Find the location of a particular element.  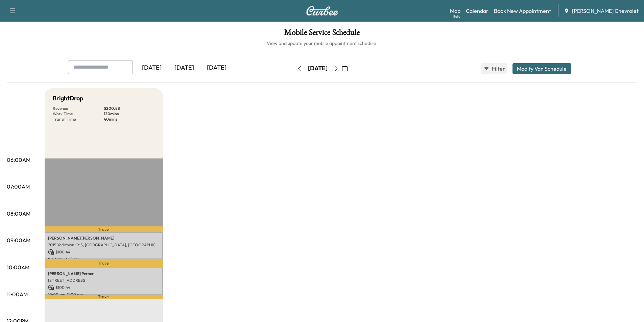

h5: BrightDrop is located at coordinates (68, 99).